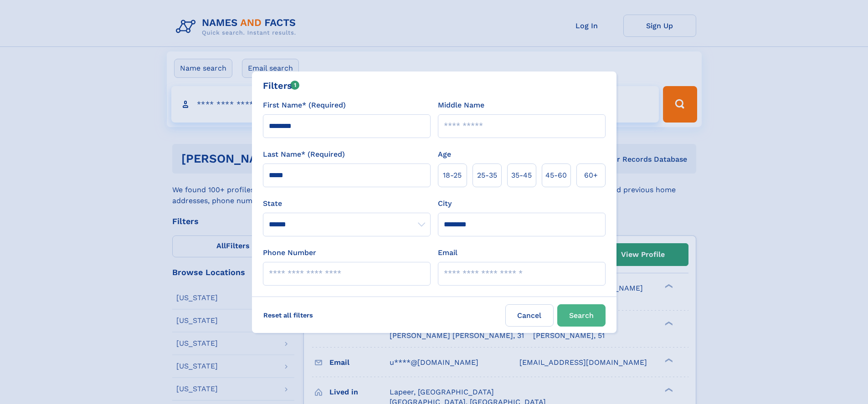 This screenshot has width=868, height=404. Describe the element at coordinates (582, 316) in the screenshot. I see `button: Search` at that location.